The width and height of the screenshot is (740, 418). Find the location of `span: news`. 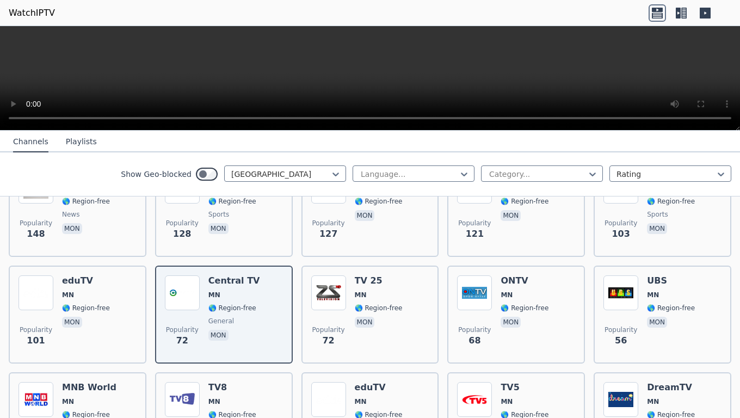

span: news is located at coordinates (71, 215).